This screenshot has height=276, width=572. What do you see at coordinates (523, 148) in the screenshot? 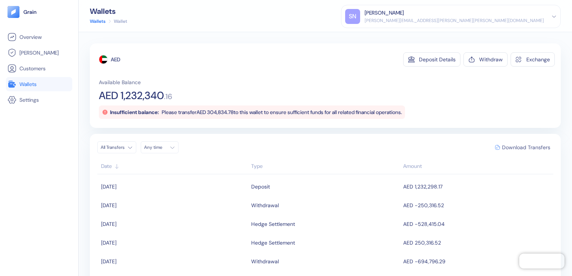
I see `button: Download Transfers` at bounding box center [523, 148].